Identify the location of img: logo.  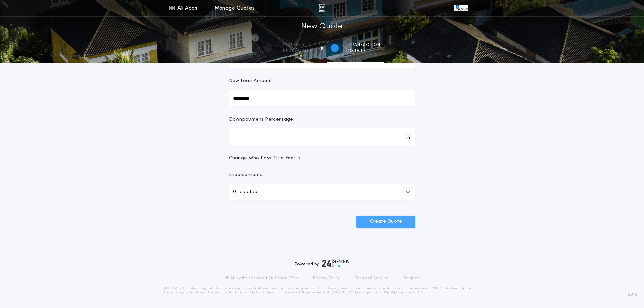
(336, 263).